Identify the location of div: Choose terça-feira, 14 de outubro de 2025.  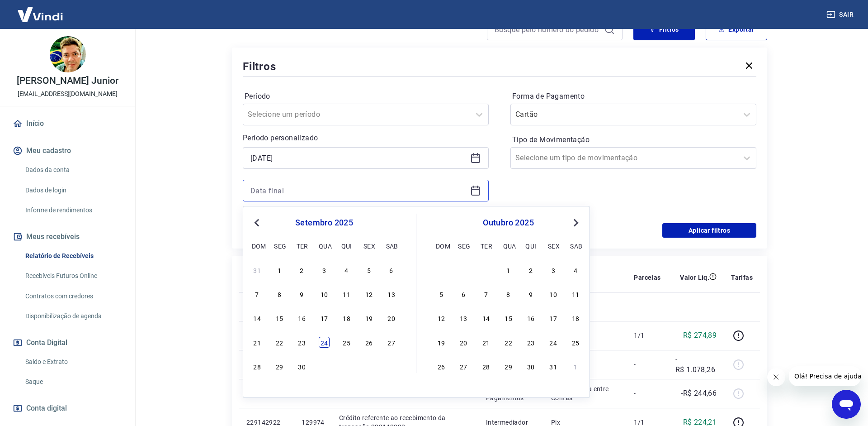
(486, 318).